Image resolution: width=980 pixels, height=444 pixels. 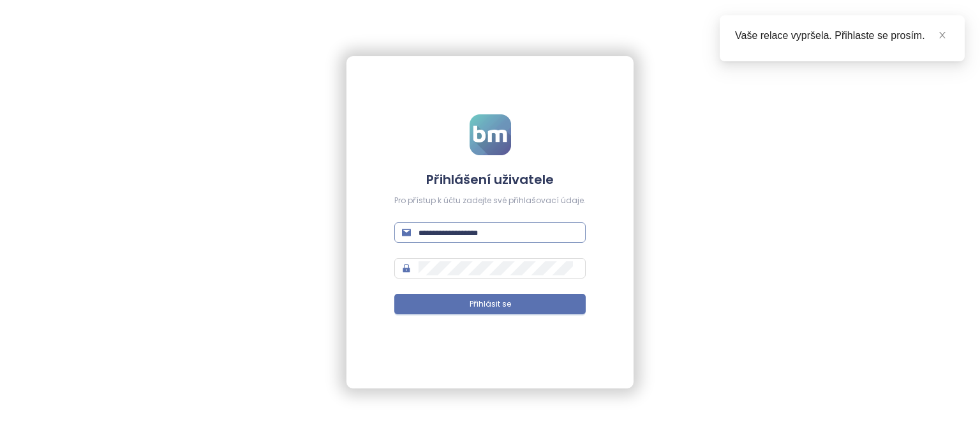 What do you see at coordinates (490, 135) in the screenshot?
I see `img: logo` at bounding box center [490, 135].